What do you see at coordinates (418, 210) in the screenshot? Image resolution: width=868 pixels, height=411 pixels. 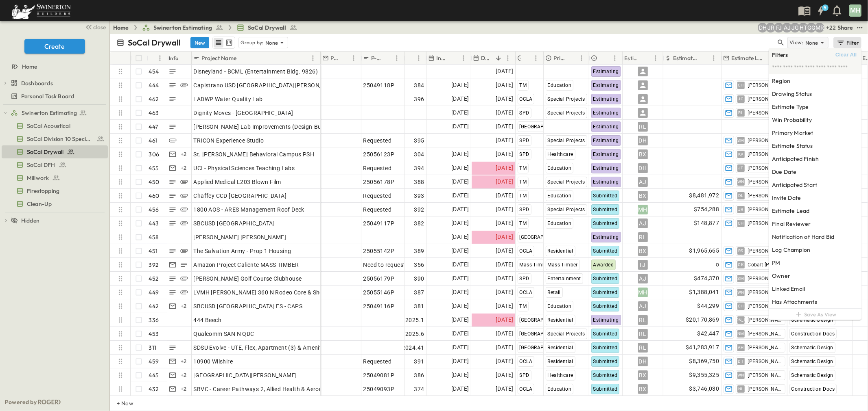 I see `span: 392` at bounding box center [418, 210].